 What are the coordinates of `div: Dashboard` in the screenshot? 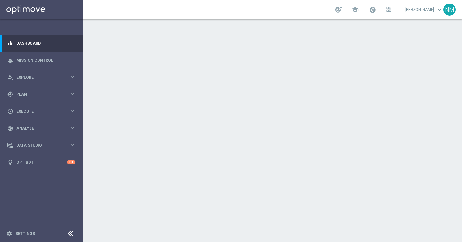 It's located at (41, 43).